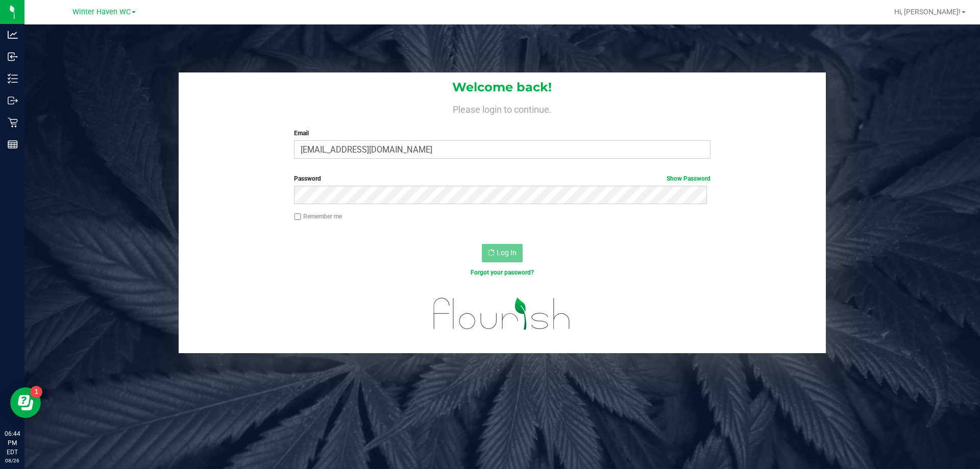  I want to click on h4: Please login to continue., so click(502, 108).